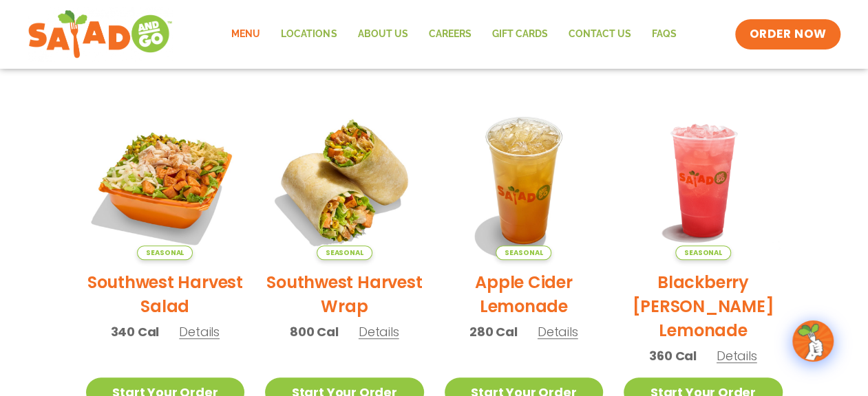 The width and height of the screenshot is (868, 396). What do you see at coordinates (345, 295) in the screenshot?
I see `h2: Southwest Harvest Wrap` at bounding box center [345, 295].